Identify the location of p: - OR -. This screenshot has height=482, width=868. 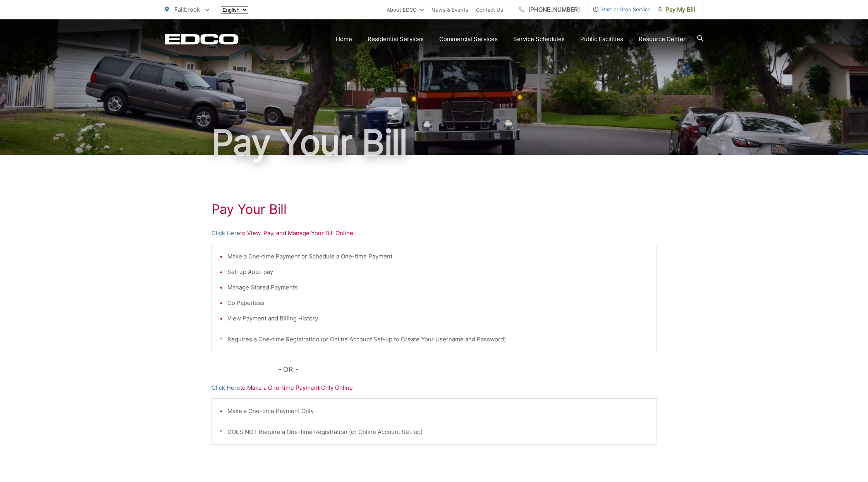
(467, 369).